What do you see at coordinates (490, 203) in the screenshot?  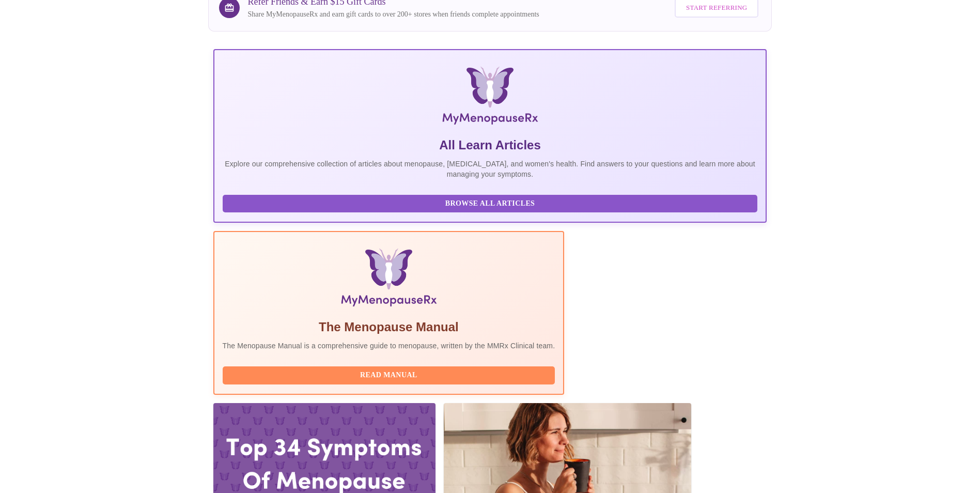 I see `button: Browse All Articles` at bounding box center [490, 203].